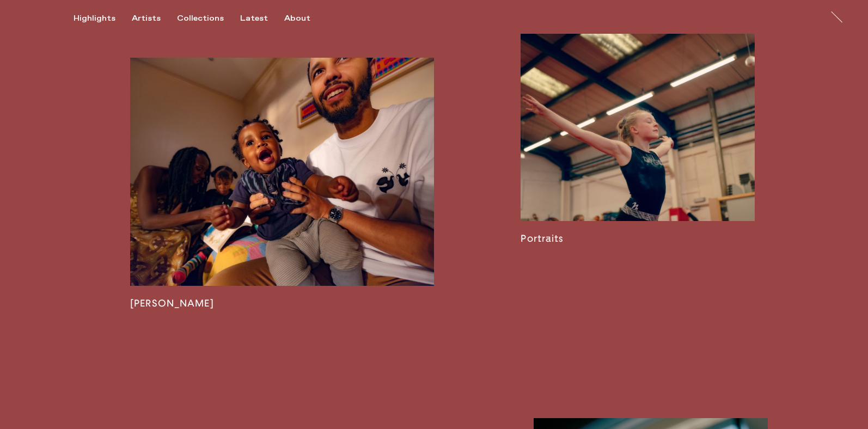 Image resolution: width=868 pixels, height=429 pixels. I want to click on button: Highlights, so click(102, 18).